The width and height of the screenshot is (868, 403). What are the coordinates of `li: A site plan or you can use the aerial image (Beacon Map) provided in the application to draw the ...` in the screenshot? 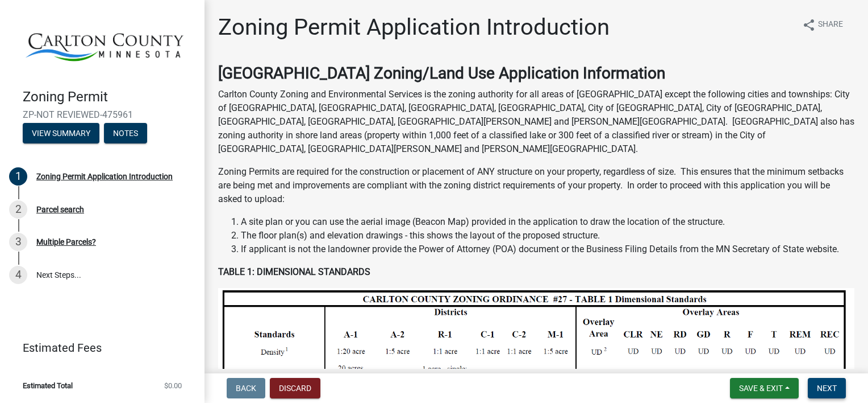 It's located at (548, 222).